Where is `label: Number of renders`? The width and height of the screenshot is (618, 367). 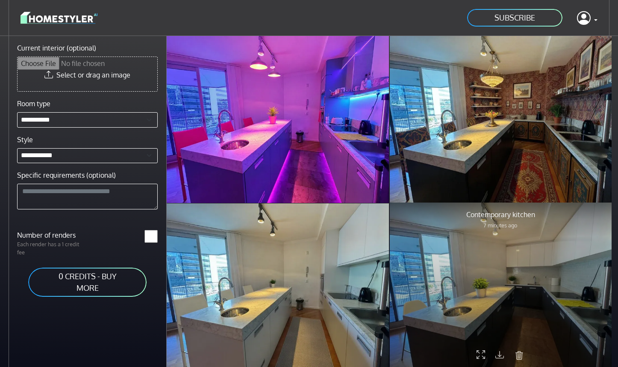 label: Number of renders is located at coordinates (50, 235).